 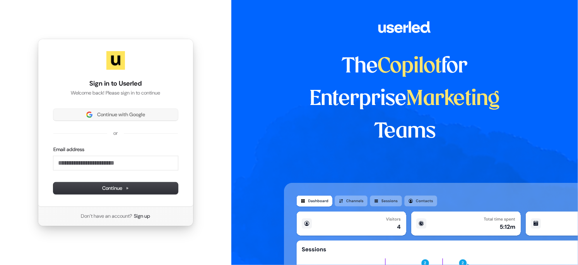 I want to click on p: Welcome back! Please sign in to continue, so click(x=116, y=93).